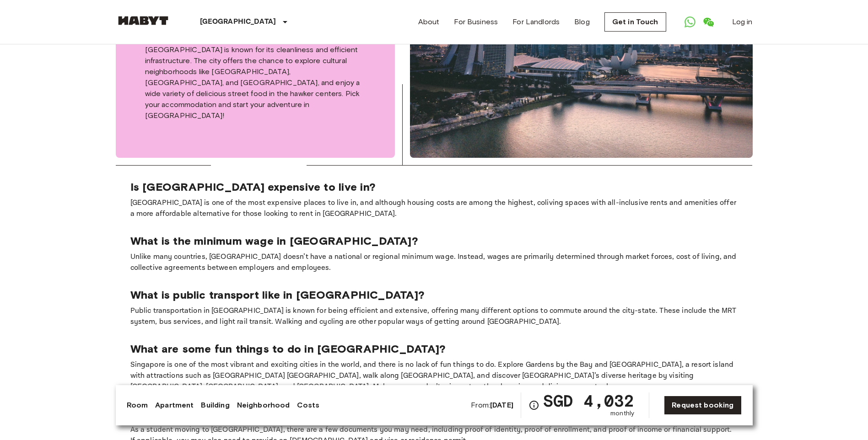 Image resolution: width=868 pixels, height=440 pixels. What do you see at coordinates (623, 414) in the screenshot?
I see `span: monthly` at bounding box center [623, 414].